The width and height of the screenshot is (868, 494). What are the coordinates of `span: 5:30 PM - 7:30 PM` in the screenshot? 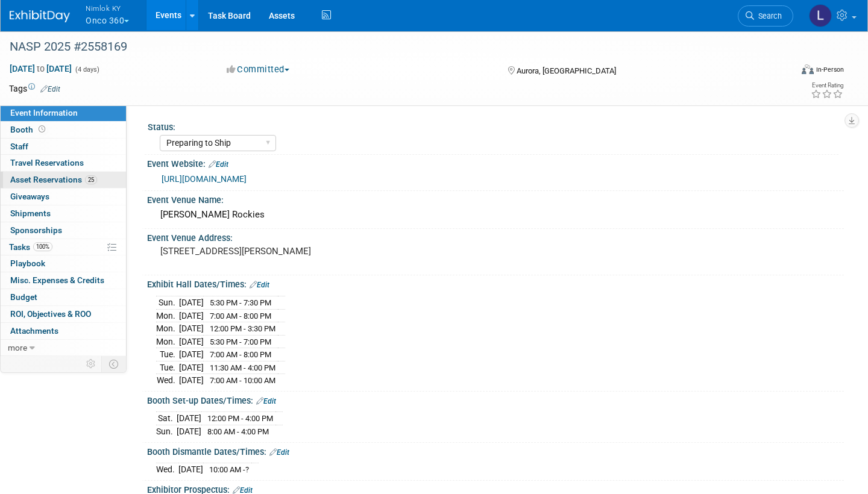 It's located at (240, 303).